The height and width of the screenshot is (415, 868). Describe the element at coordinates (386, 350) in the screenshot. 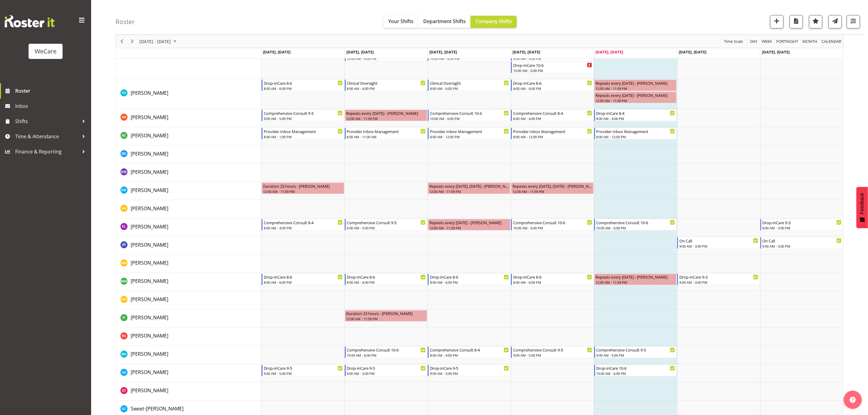

I see `div: Comprehensive Consult 10-6` at that location.